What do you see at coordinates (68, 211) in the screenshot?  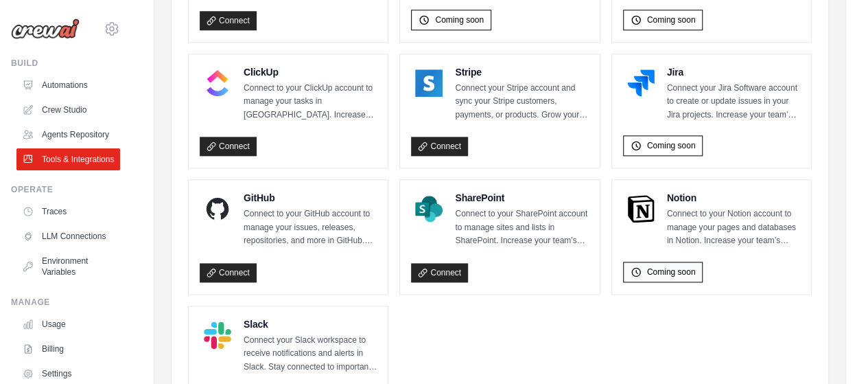 I see `a: Traces` at bounding box center [68, 211].